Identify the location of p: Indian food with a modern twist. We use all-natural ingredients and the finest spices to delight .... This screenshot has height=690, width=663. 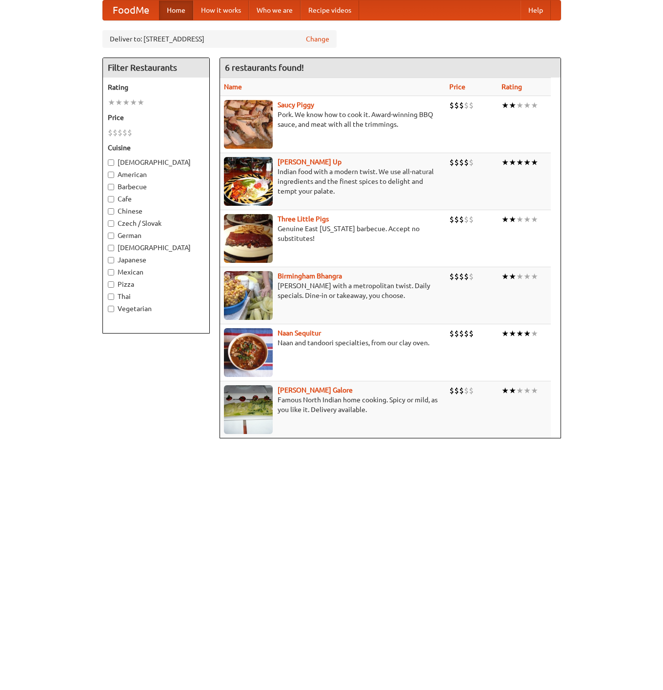
(333, 181).